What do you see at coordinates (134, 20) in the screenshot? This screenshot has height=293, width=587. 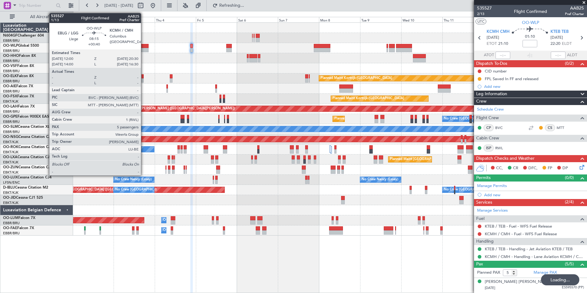 I see `div: Wed 3` at bounding box center [134, 20].